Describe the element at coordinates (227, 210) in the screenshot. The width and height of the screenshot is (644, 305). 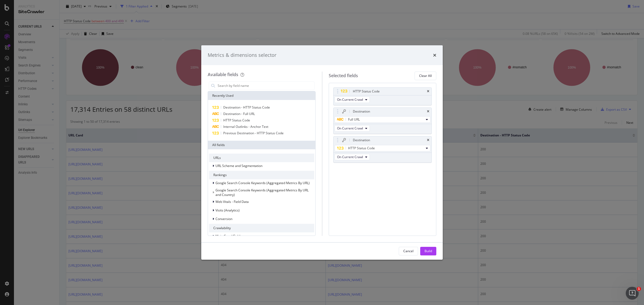
I see `span: Visits (Analytics)` at that location.